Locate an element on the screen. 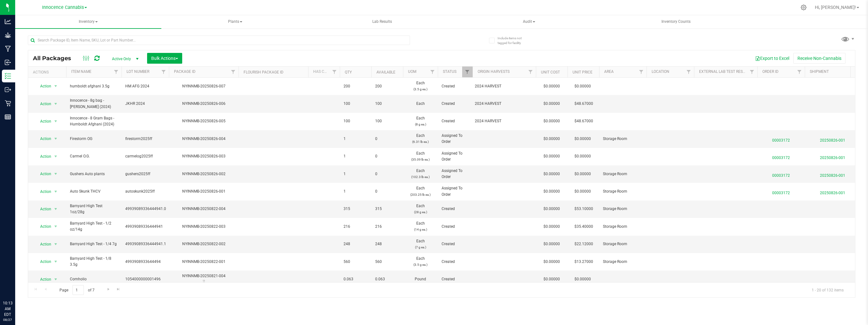 This screenshot has width=868, height=325. span: Barnyard High Test 1oz/28g is located at coordinates (94, 209).